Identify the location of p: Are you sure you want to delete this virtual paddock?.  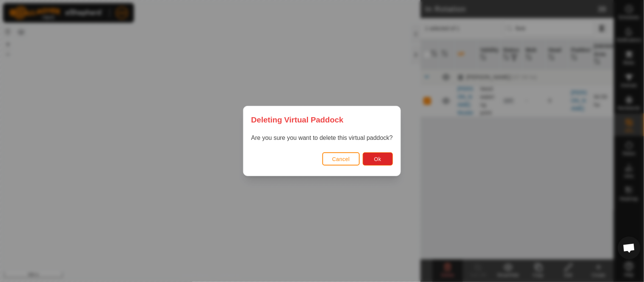
(322, 137).